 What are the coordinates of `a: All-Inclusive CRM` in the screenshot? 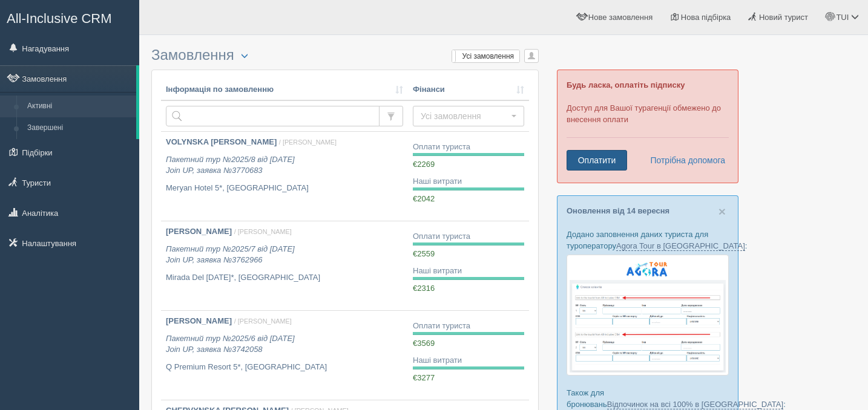 It's located at (69, 17).